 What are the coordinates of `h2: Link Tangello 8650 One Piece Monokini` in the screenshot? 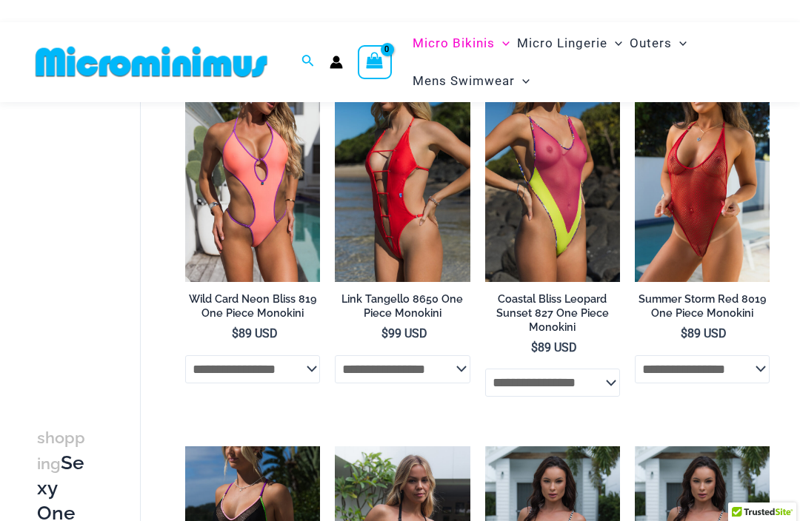 It's located at (402, 306).